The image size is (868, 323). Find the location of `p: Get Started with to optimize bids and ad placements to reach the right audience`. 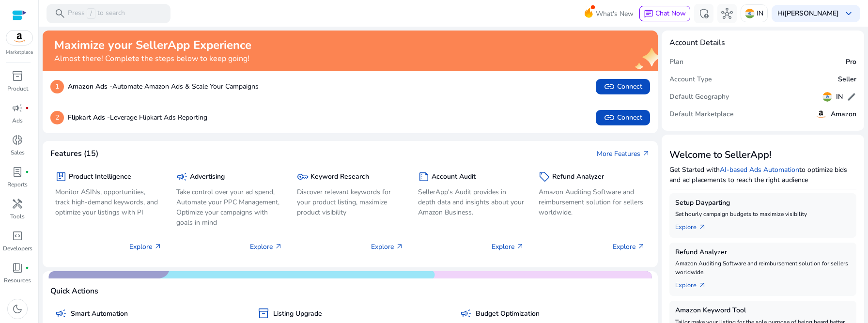

p: Get Started with to optimize bids and ad placements to reach the right audience is located at coordinates (763, 175).